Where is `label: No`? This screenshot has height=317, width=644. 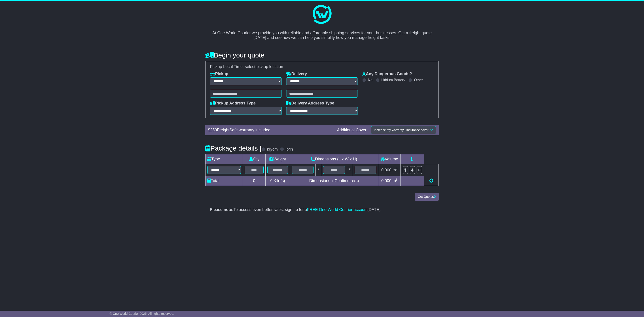 label: No is located at coordinates (370, 80).